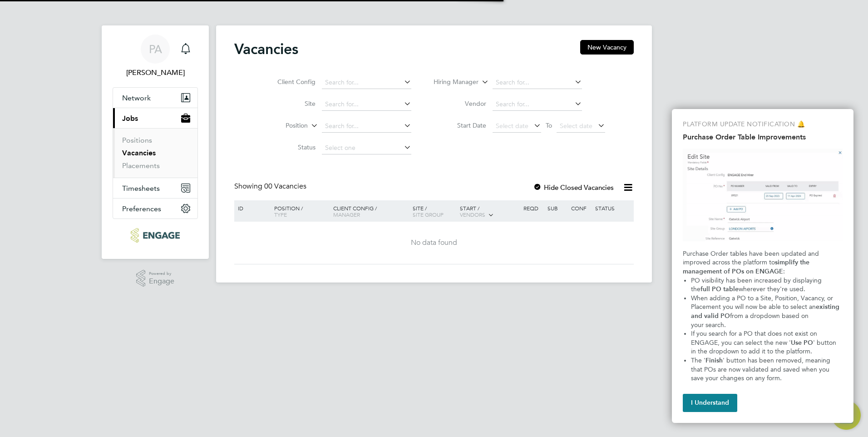 The width and height of the screenshot is (868, 437). Describe the element at coordinates (549, 126) in the screenshot. I see `span: To` at that location.